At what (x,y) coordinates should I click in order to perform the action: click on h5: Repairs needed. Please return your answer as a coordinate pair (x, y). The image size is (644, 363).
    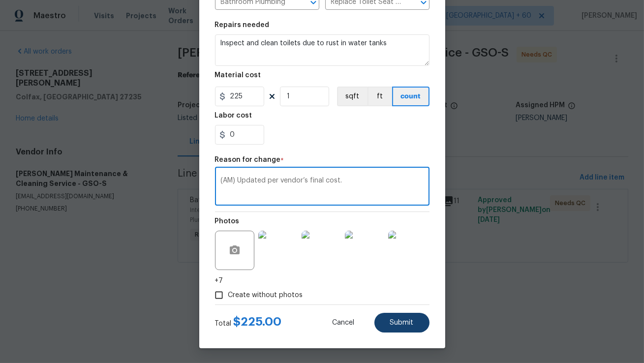
    Looking at the image, I should click on (242, 25).